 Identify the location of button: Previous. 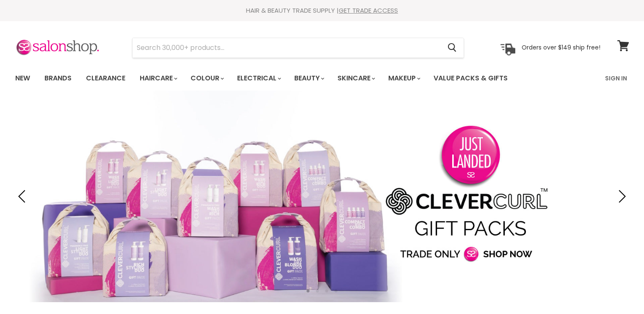
(23, 196).